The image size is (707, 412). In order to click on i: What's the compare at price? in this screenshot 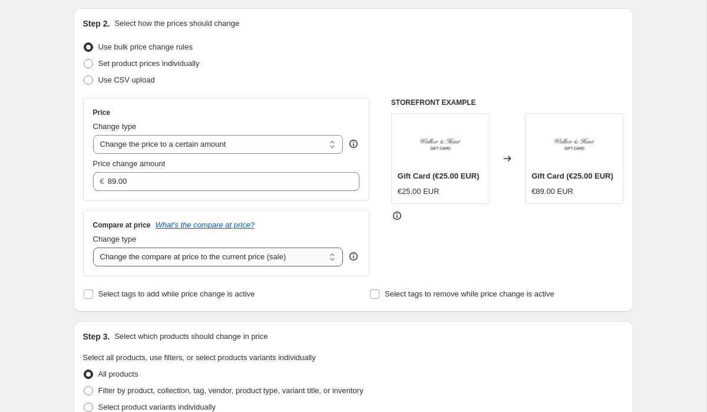, I will do `click(205, 224)`.